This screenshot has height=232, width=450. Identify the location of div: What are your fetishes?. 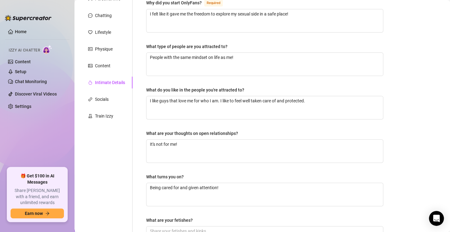
(170, 221).